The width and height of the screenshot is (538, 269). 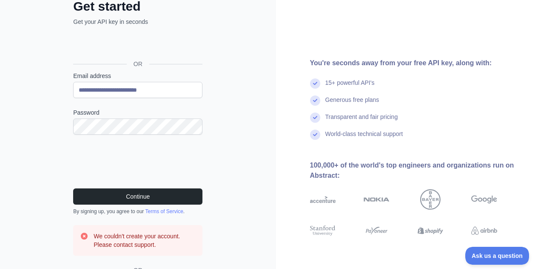 What do you see at coordinates (417, 63) in the screenshot?
I see `div: You're seconds away from your free API key, along with:` at bounding box center [417, 63].